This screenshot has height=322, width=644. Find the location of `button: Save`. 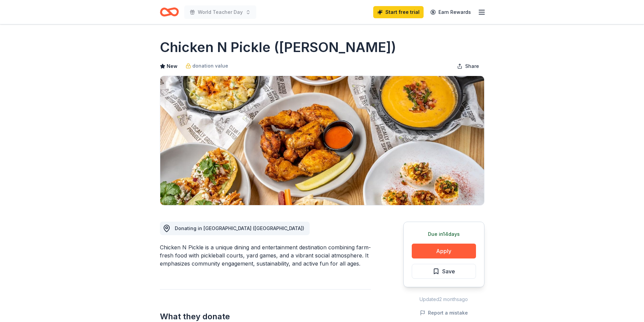

button: Save is located at coordinates (444, 271).